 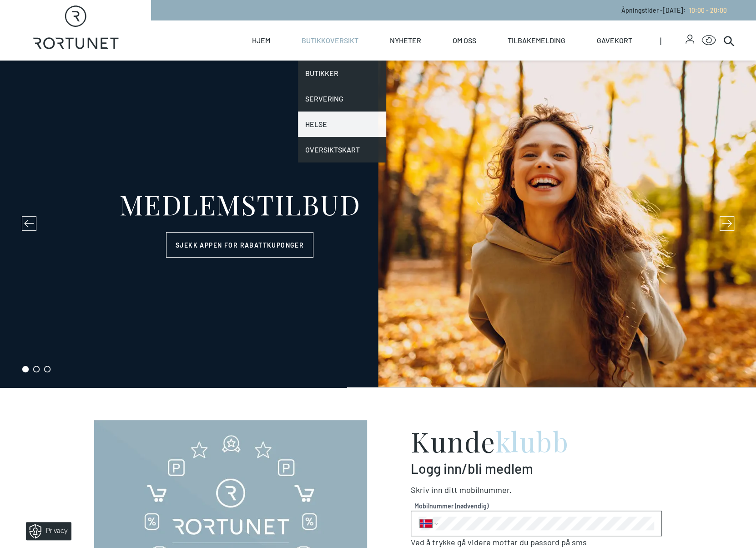 I want to click on p: Logg inn/bli medlem, so click(x=536, y=468).